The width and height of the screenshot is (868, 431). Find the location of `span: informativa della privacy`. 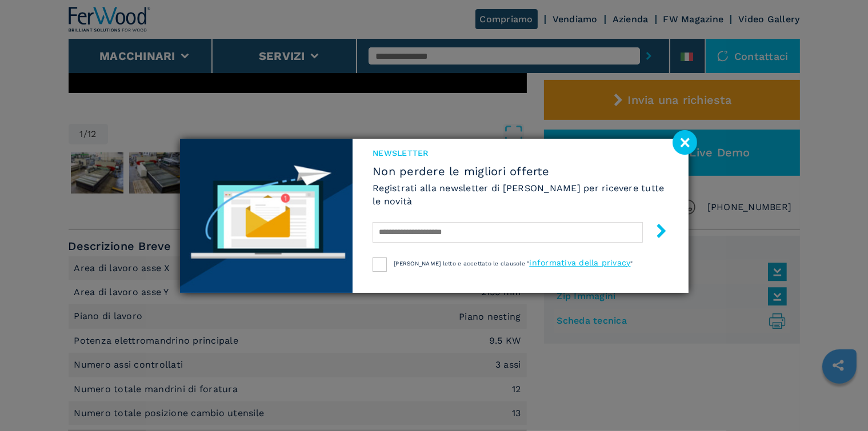

span: informativa della privacy is located at coordinates (579, 263).